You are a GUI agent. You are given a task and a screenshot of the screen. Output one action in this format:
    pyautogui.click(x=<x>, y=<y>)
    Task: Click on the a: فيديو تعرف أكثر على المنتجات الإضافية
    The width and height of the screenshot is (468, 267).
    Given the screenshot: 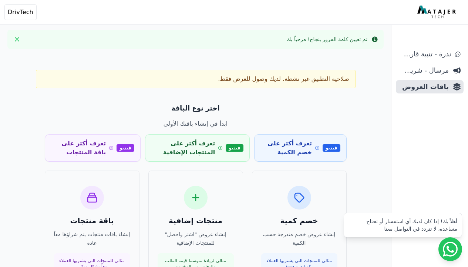 What is the action you would take?
    pyautogui.click(x=197, y=148)
    